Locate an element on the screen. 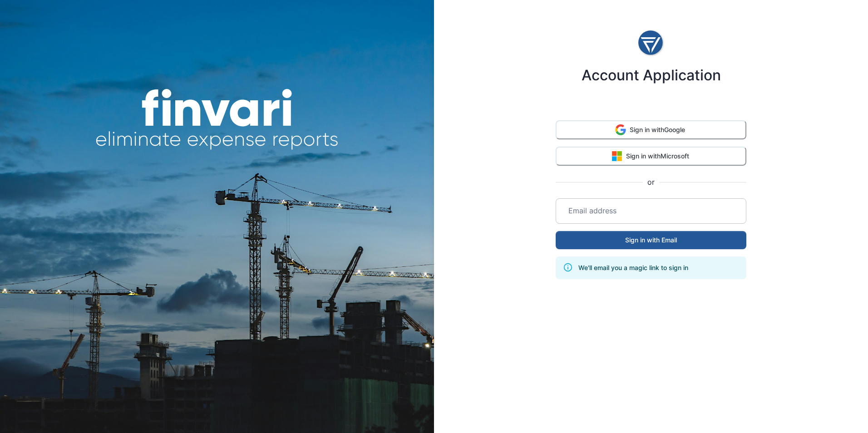  span: or is located at coordinates (650, 182).